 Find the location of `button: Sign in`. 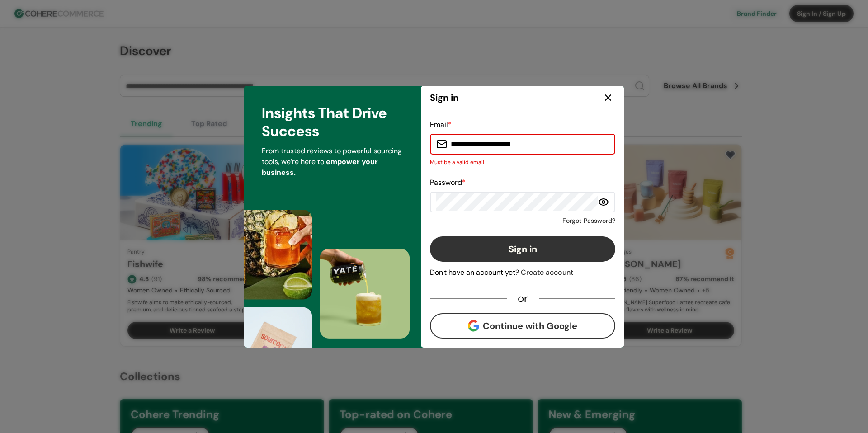

button: Sign in is located at coordinates (522, 249).